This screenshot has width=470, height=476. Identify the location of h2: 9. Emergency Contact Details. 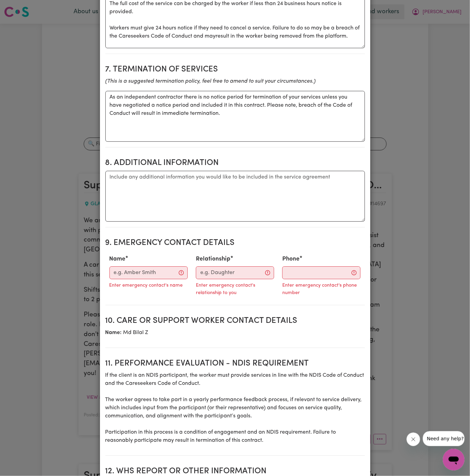
(235, 243).